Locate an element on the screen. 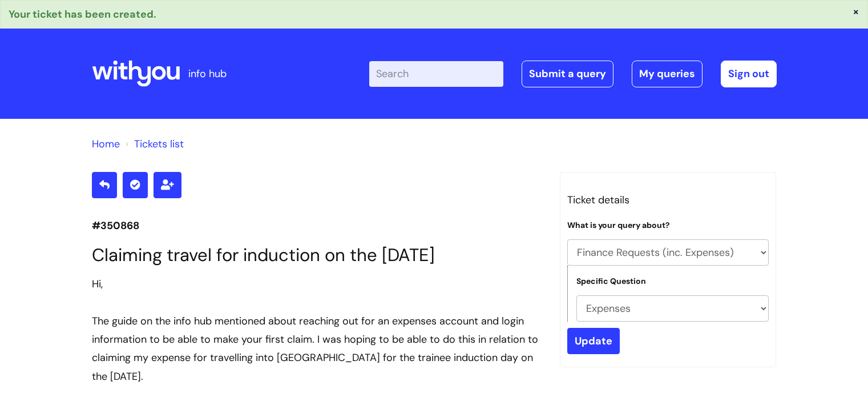 The width and height of the screenshot is (868, 397). a: Sign out is located at coordinates (749, 74).